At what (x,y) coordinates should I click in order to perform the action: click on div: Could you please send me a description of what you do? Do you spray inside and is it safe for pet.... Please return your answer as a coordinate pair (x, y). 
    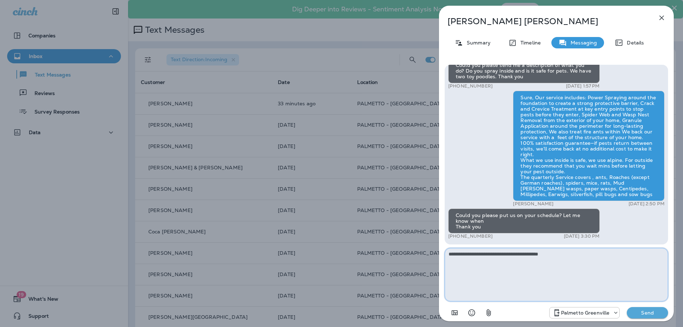
    Looking at the image, I should click on (524, 71).